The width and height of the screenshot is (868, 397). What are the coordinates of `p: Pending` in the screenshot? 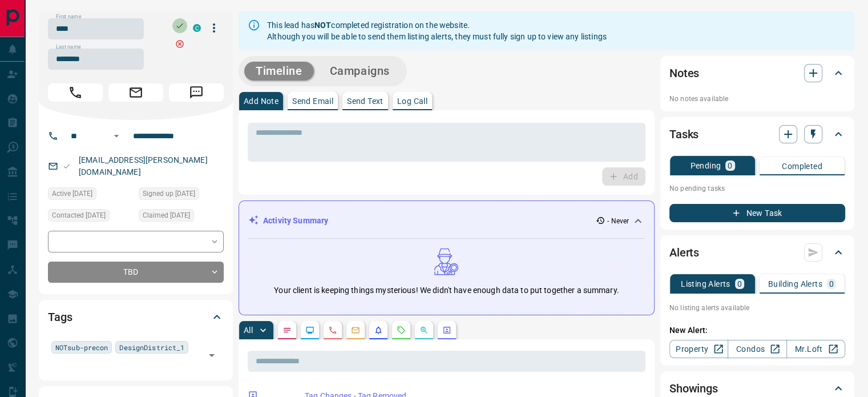 It's located at (705, 166).